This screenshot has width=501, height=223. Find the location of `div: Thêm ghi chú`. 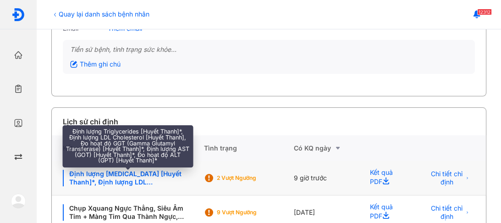

div: Thêm ghi chú is located at coordinates (95, 64).